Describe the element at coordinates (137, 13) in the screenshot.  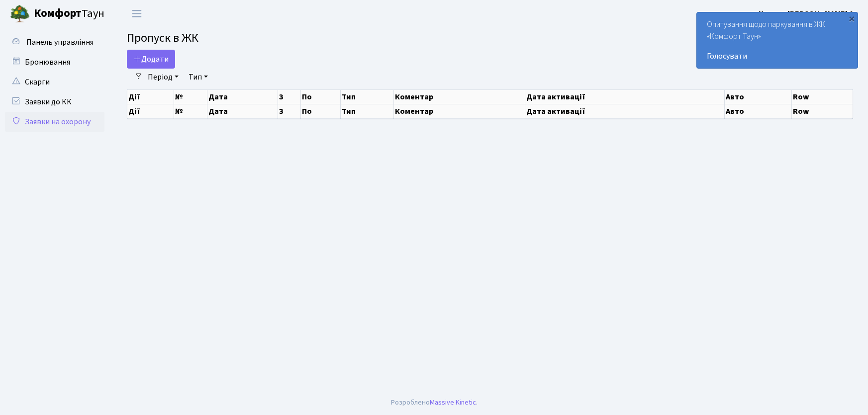
I see `button: Переключити навігацію` at that location.